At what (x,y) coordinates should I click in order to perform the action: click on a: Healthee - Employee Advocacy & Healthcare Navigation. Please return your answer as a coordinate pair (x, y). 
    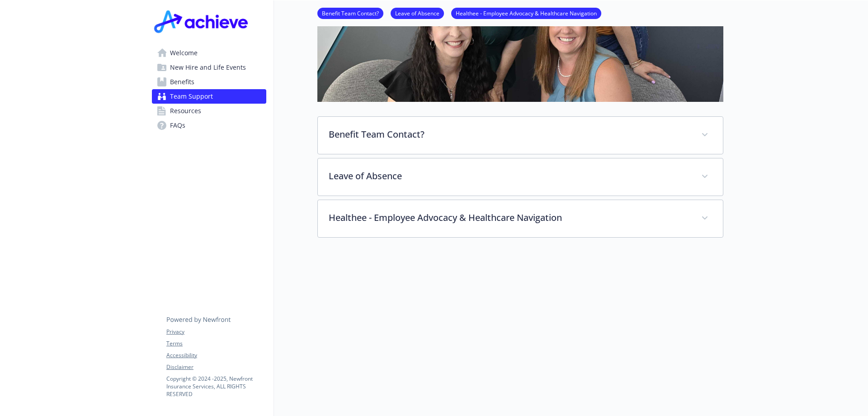
    Looking at the image, I should click on (526, 13).